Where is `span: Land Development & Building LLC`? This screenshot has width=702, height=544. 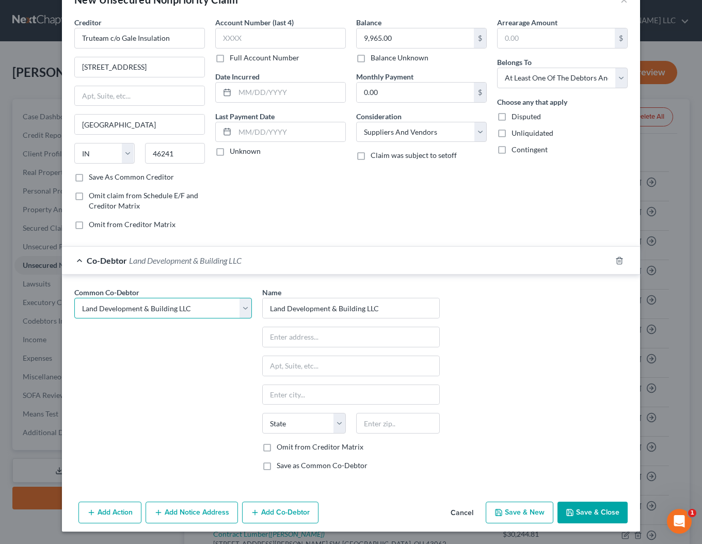 span: Land Development & Building LLC is located at coordinates (185, 260).